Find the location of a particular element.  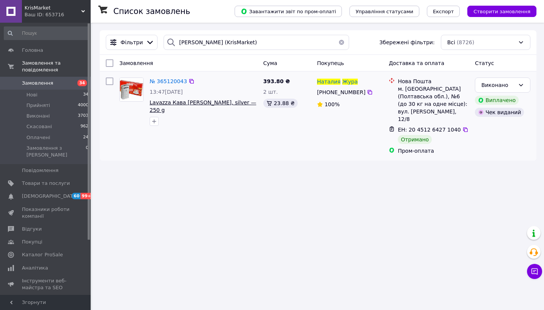

img: Фото товару is located at coordinates (132, 90).